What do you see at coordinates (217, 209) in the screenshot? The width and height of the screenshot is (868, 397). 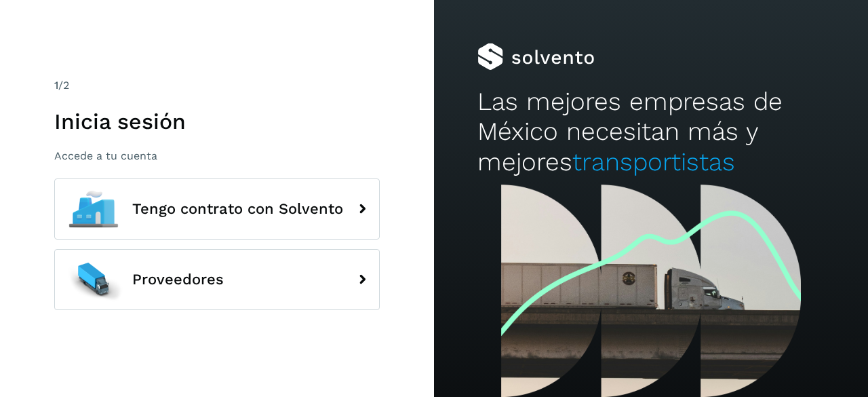 I see `button: Tengo contrato con Solvento` at bounding box center [217, 209].